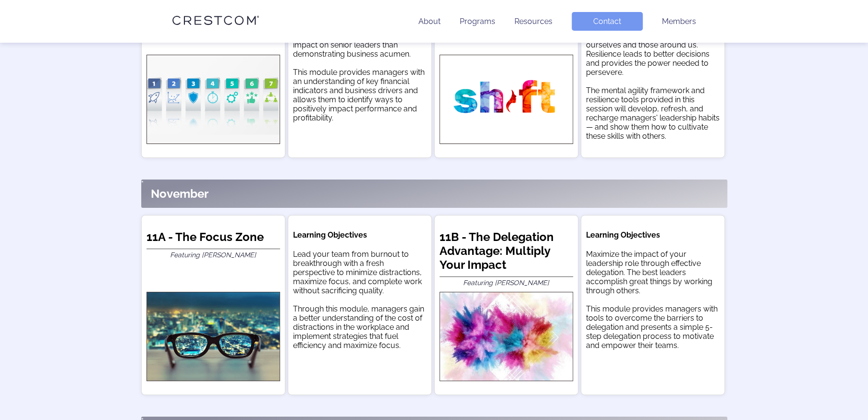 This screenshot has width=868, height=420. What do you see at coordinates (679, 21) in the screenshot?
I see `a: Members` at bounding box center [679, 21].